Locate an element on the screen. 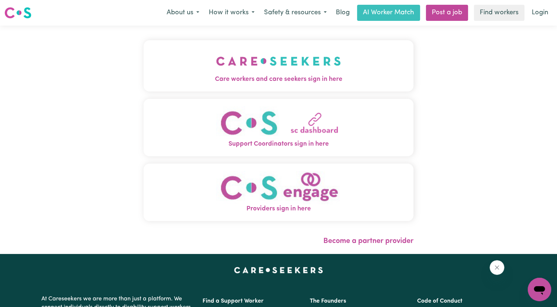 The height and width of the screenshot is (307, 557). a: Login is located at coordinates (539, 13).